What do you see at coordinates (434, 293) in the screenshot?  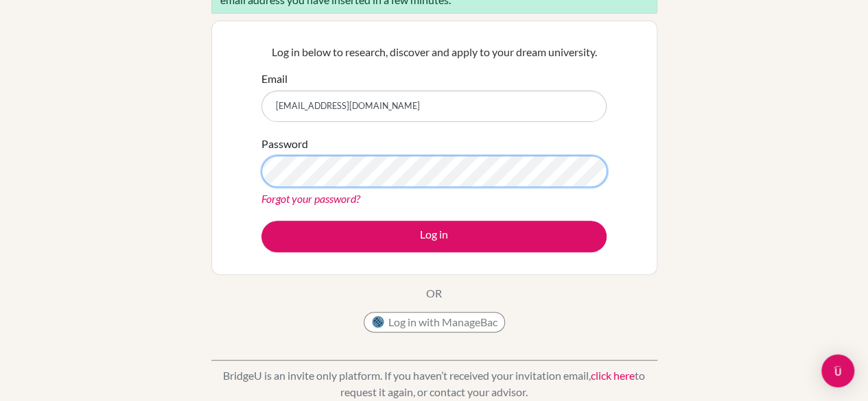 I see `p: OR` at bounding box center [434, 293].